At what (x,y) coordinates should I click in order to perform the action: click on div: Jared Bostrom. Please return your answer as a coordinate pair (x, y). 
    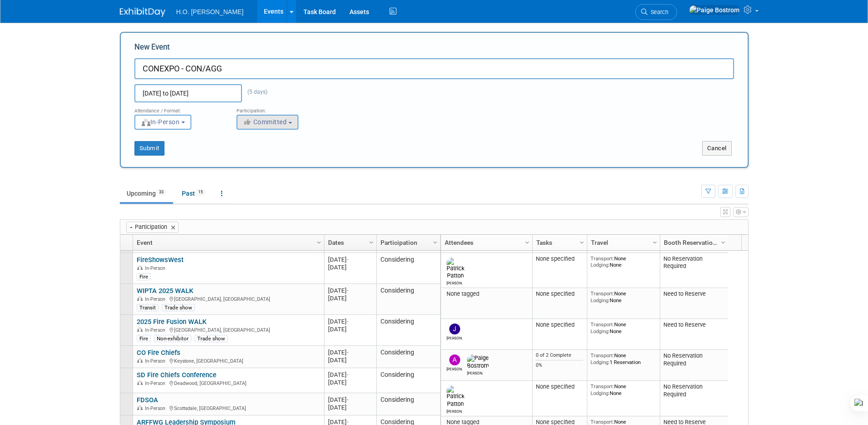
    Looking at the image, I should click on (454, 337).